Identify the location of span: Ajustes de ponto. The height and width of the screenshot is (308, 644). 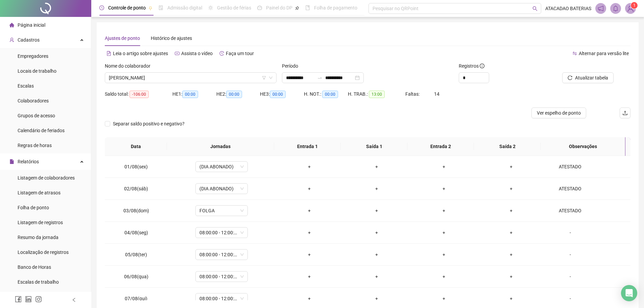
(122, 38).